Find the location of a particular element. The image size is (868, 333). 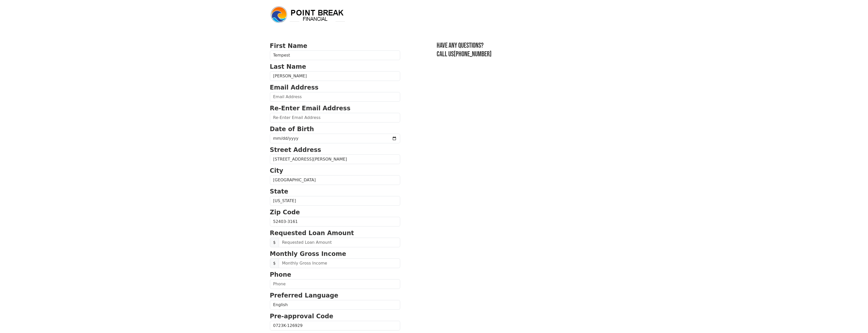

strong: Pre-approval Code is located at coordinates (301, 316).